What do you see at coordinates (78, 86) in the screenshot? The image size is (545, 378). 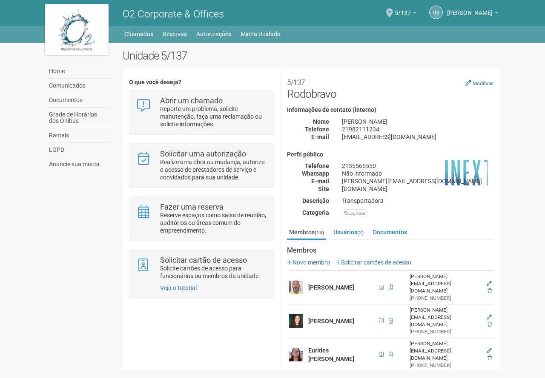 I see `a: Comunicados` at bounding box center [78, 86].